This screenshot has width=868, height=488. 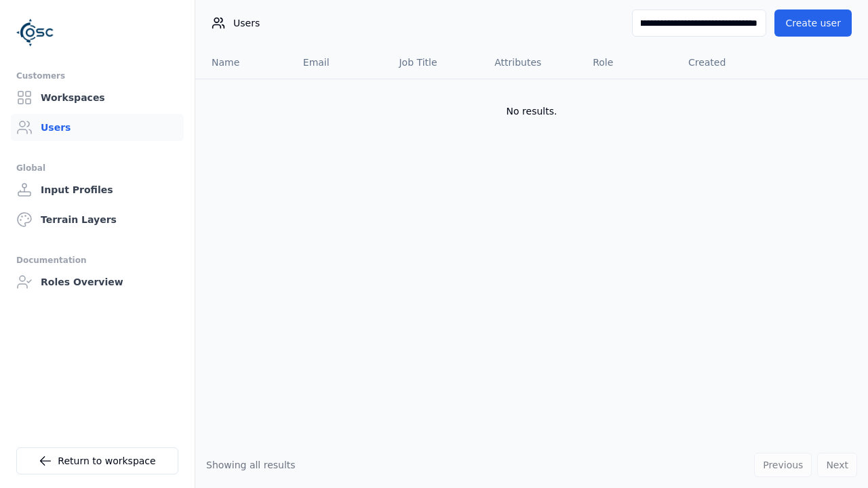 I want to click on img: Logo, so click(x=36, y=33).